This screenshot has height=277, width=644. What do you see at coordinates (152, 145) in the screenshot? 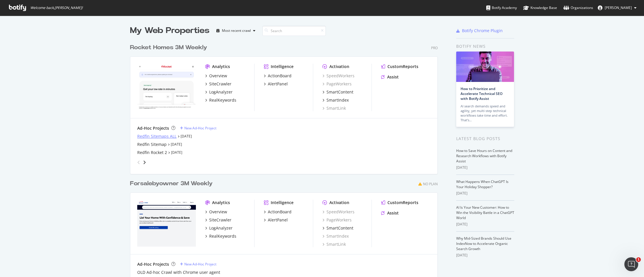
I see `div: Redfin Sitemap` at bounding box center [152, 145].